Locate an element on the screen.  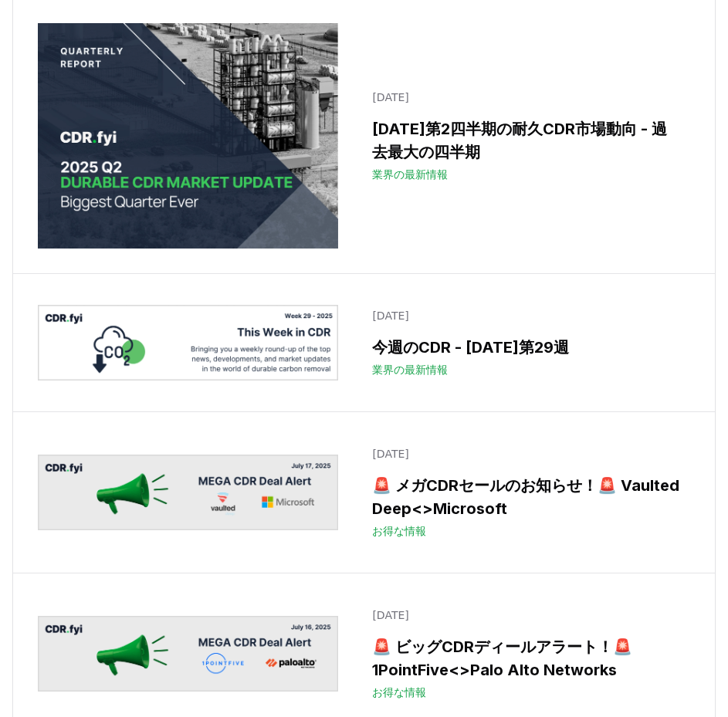
img: 今週のCDR - 2025年第29週のブログ投稿画像 is located at coordinates (188, 342).